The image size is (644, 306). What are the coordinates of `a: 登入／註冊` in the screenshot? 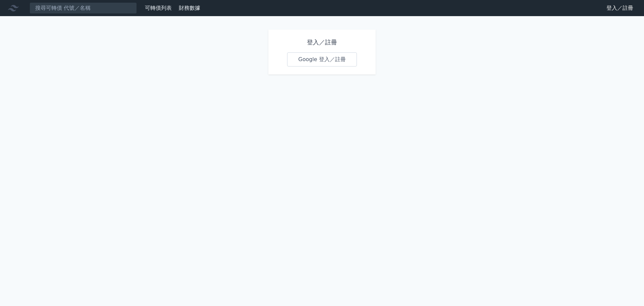 It's located at (620, 8).